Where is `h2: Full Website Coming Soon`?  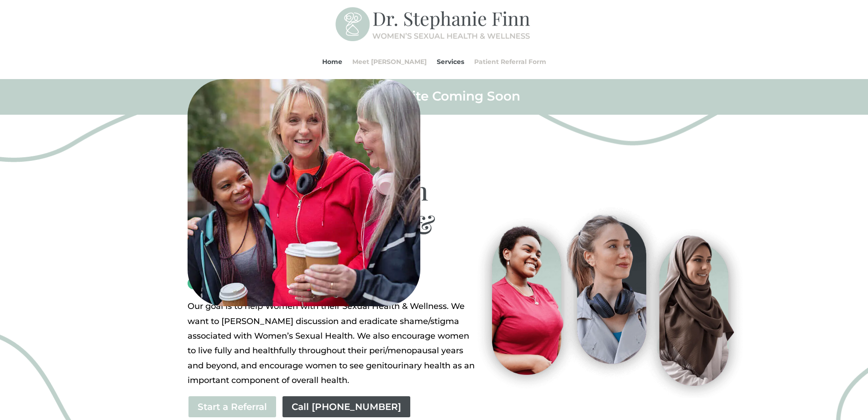
h2: Full Website Coming Soon is located at coordinates (434, 98).